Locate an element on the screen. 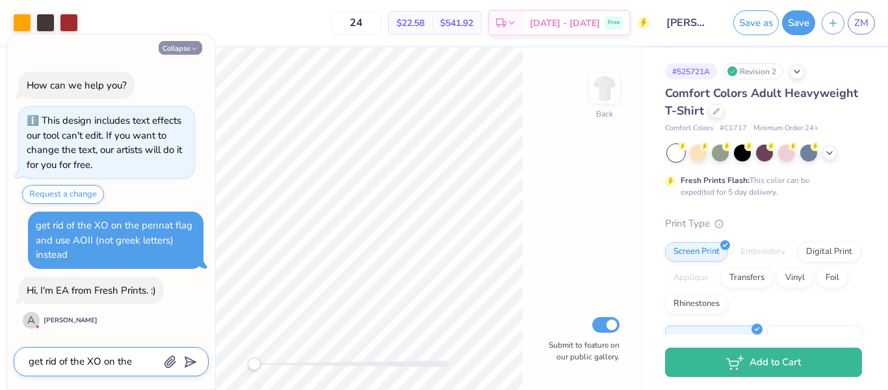 The image size is (888, 390). label: Submit to feature on our public gallery. is located at coordinates (581, 351).